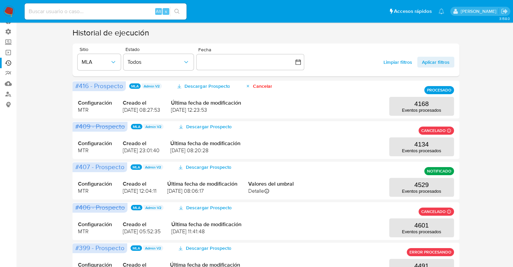 The height and width of the screenshot is (267, 513). Describe the element at coordinates (166, 11) in the screenshot. I see `span: s` at that location.